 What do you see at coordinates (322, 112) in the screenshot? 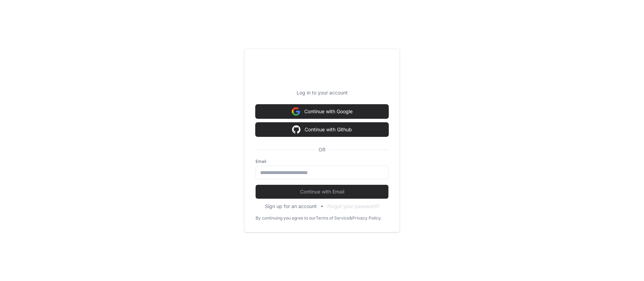
I see `button: Continue with Google` at bounding box center [322, 112].